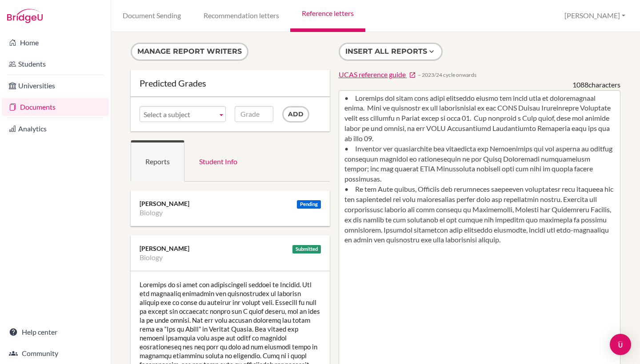  Describe the element at coordinates (309, 204) in the screenshot. I see `div: Pending` at that location.